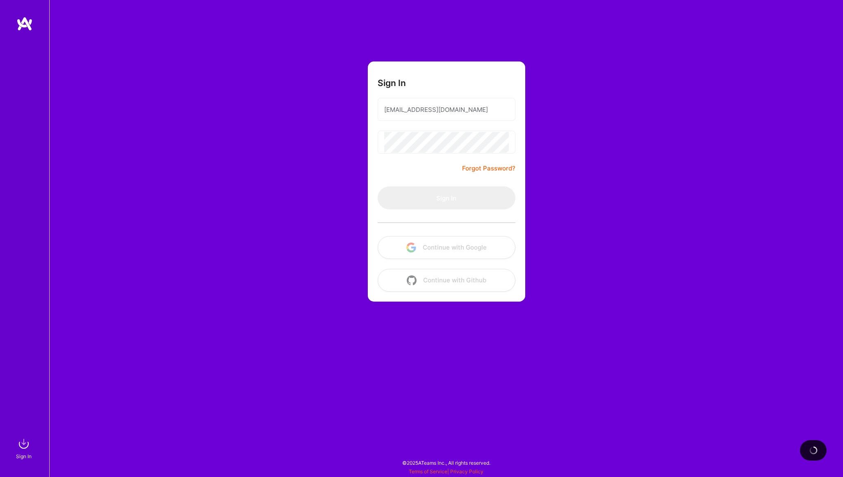  What do you see at coordinates (391, 83) in the screenshot?
I see `h3: Sign In` at bounding box center [391, 83].